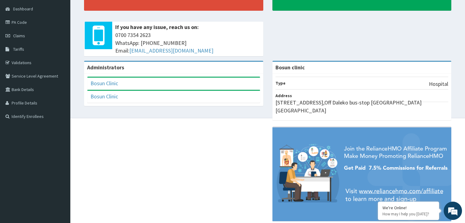 The width and height of the screenshot is (465, 223). What do you see at coordinates (106, 67) in the screenshot?
I see `b: Administrators` at bounding box center [106, 67].